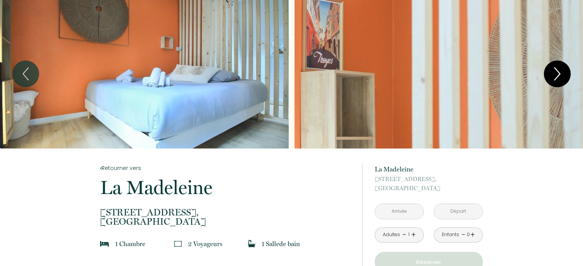  What do you see at coordinates (178, 244) in the screenshot?
I see `img: guests` at bounding box center [178, 244].